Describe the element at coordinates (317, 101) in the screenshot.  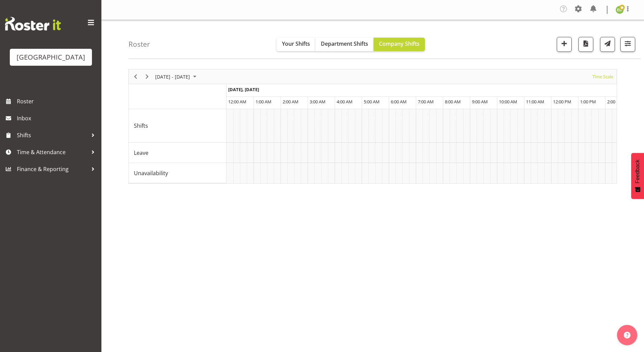
I see `span: 3:00 AM` at that location.